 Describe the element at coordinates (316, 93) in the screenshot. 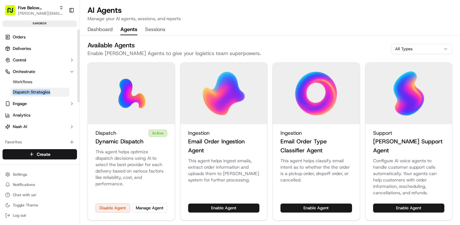

I see `img: Email Order Type Classifier Agent` at that location.